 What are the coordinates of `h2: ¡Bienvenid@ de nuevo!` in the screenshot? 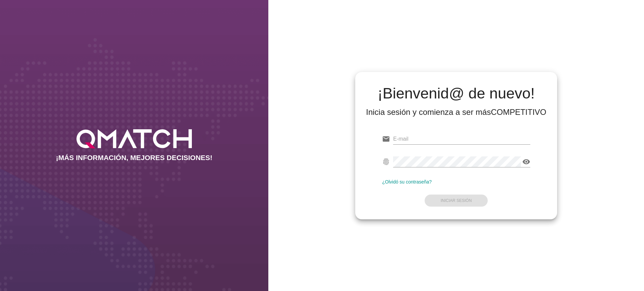 It's located at (456, 93).